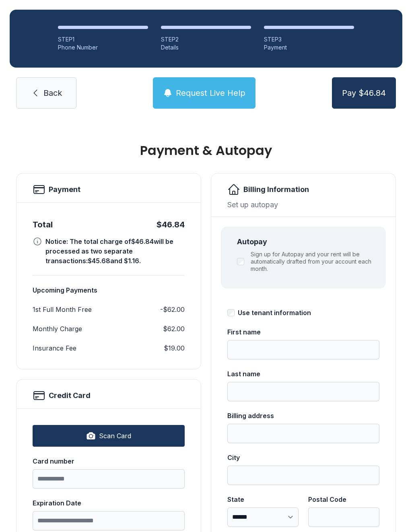 The width and height of the screenshot is (412, 532). What do you see at coordinates (103, 47) in the screenshot?
I see `div: Phone Number` at bounding box center [103, 47].